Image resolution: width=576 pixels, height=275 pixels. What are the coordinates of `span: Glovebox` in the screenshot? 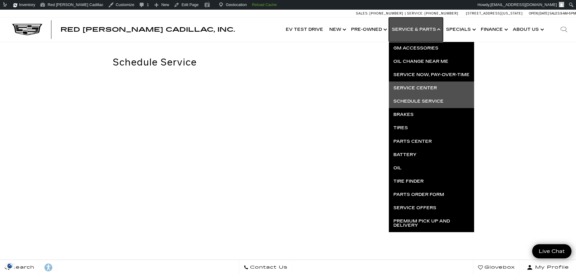 It's located at (499, 268).